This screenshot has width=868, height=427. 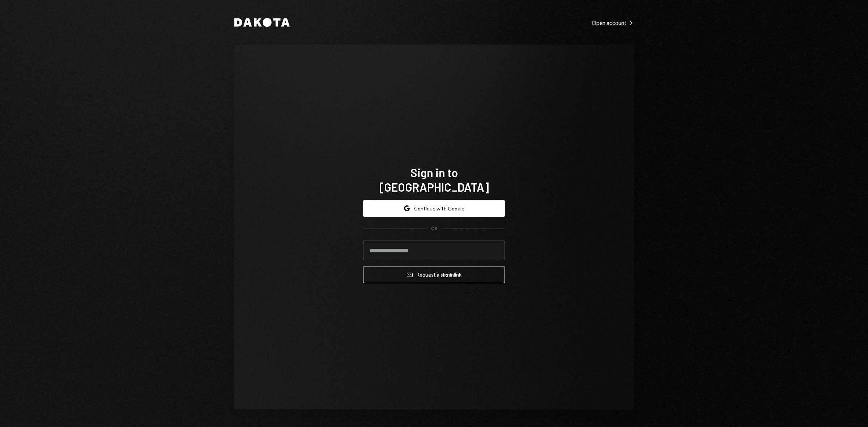 What do you see at coordinates (434, 229) in the screenshot?
I see `div: OR` at bounding box center [434, 229].